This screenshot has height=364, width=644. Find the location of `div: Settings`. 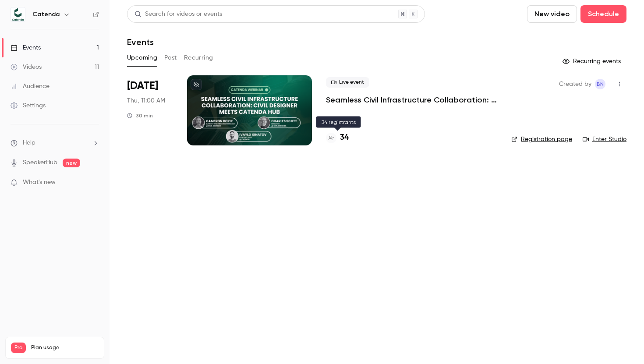

div: Settings is located at coordinates (28, 106).